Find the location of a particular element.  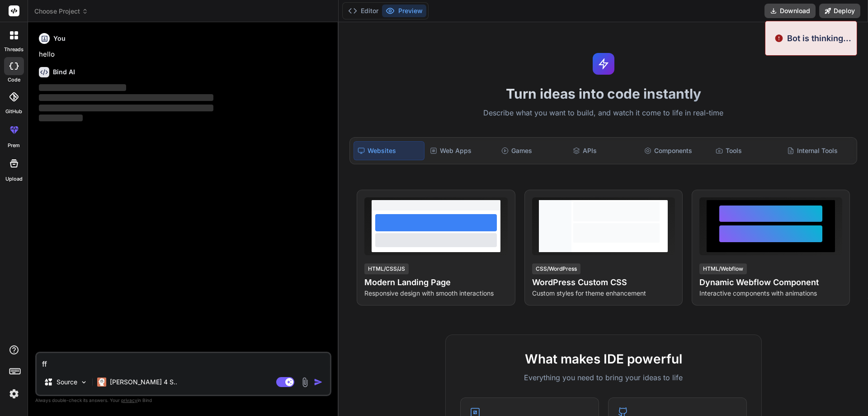

p: Bot is thinking... is located at coordinates (819, 38).